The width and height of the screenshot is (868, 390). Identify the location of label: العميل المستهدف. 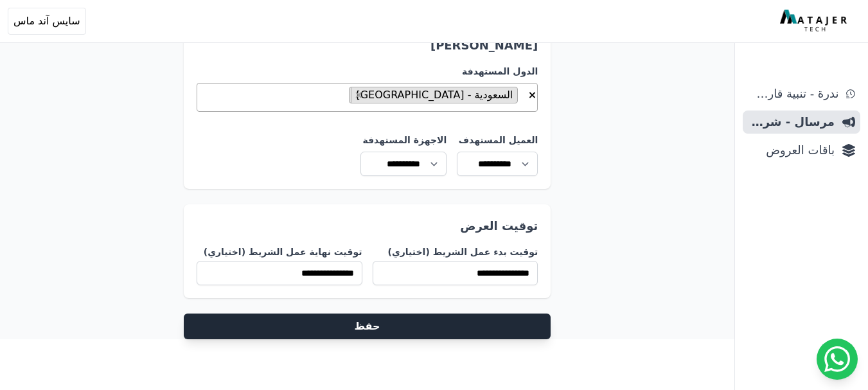
(497, 140).